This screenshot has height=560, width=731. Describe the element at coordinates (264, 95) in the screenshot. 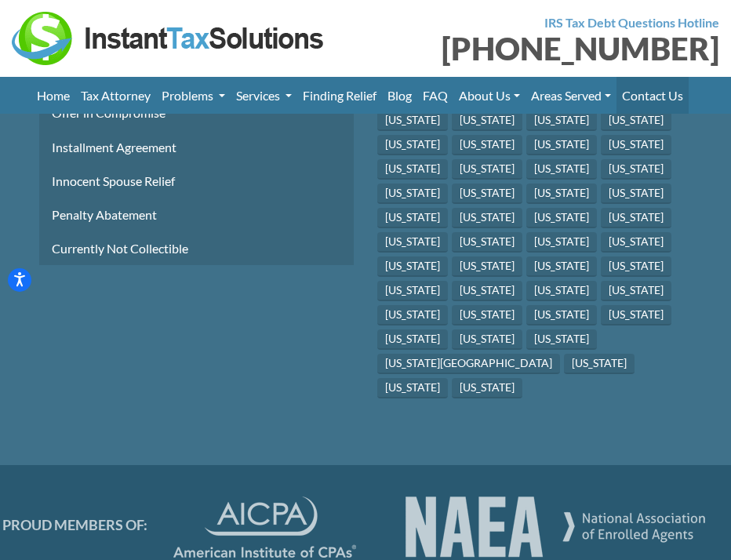

I see `a: Services` at that location.